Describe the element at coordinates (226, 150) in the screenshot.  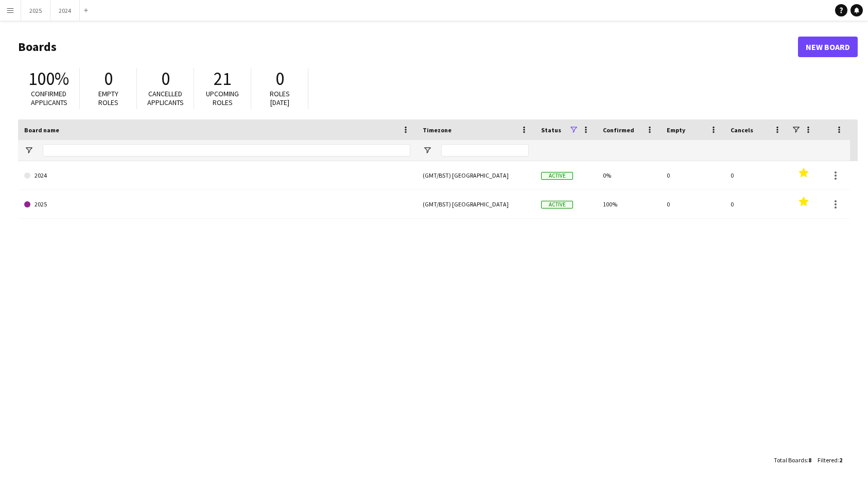
I see `input: Board name Filter Input` at that location.